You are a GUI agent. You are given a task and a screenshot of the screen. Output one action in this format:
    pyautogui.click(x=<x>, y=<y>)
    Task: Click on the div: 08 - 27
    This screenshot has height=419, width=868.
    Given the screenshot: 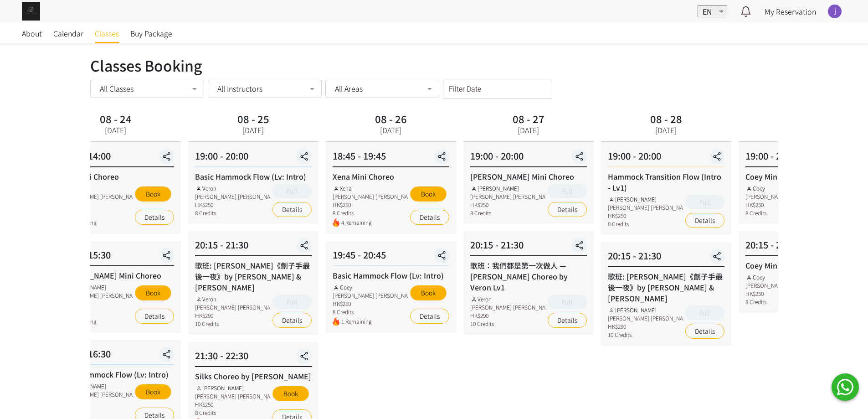 What is the action you would take?
    pyautogui.click(x=529, y=118)
    